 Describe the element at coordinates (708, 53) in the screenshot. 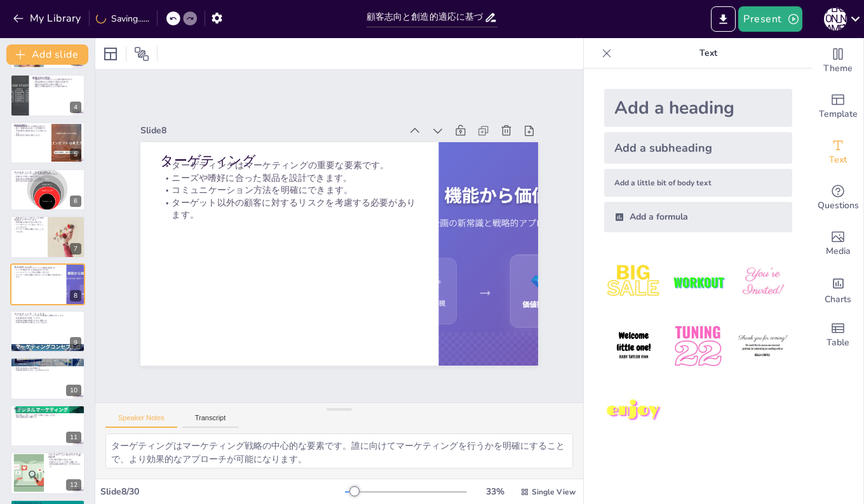

I see `p: Text` at that location.